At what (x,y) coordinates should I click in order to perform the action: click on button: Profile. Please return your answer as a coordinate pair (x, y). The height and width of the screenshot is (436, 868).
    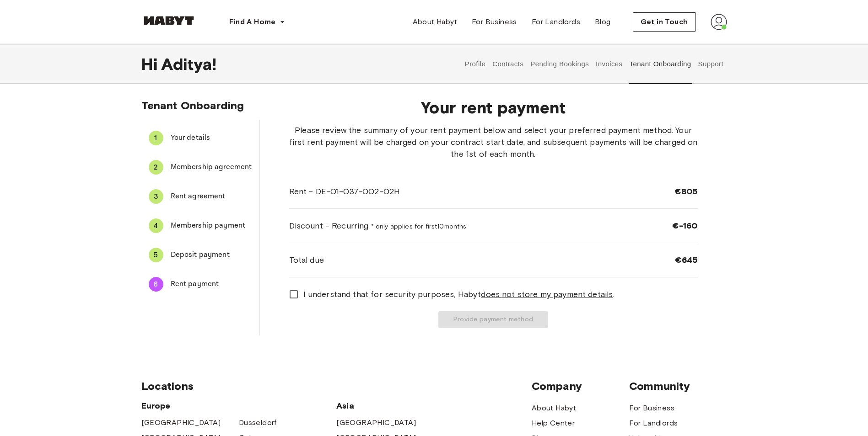
    Looking at the image, I should click on (475, 64).